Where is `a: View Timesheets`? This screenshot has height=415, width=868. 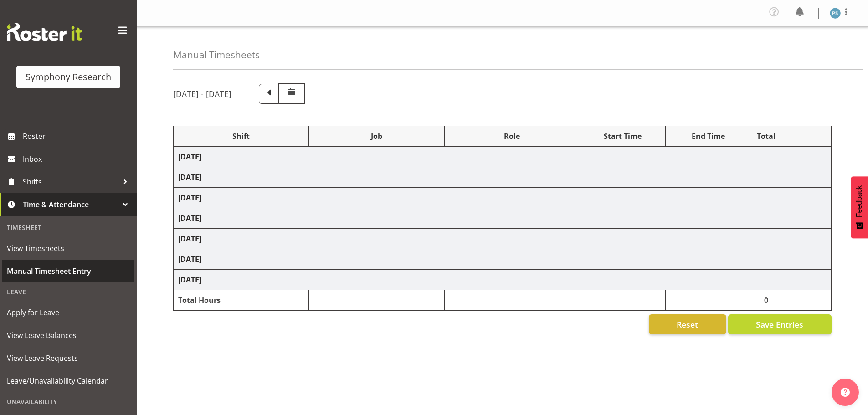 a: View Timesheets is located at coordinates (68, 248).